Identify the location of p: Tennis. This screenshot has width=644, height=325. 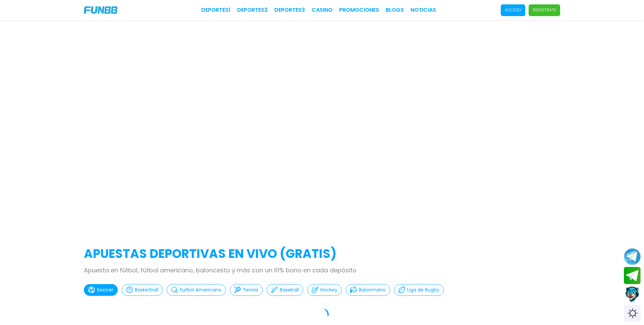
(250, 290).